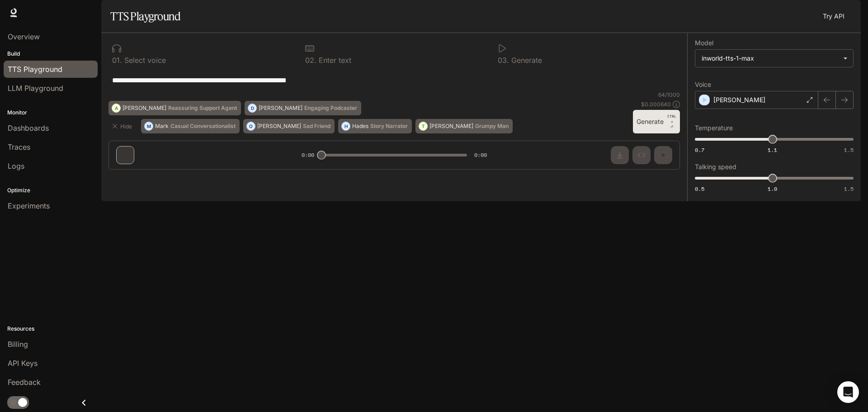 The width and height of the screenshot is (868, 412). What do you see at coordinates (716, 167) in the screenshot?
I see `p: Talking speed` at bounding box center [716, 167].